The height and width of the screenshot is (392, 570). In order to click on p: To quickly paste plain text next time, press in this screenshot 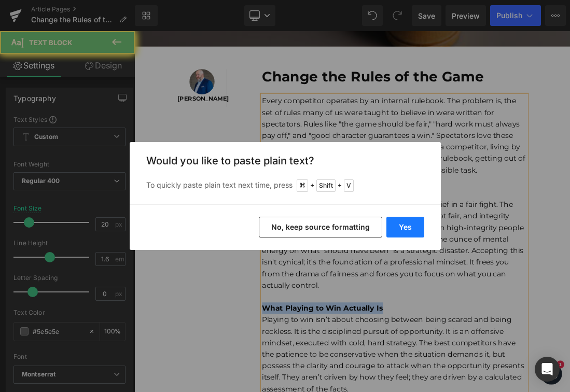, I will do `click(285, 186)`.